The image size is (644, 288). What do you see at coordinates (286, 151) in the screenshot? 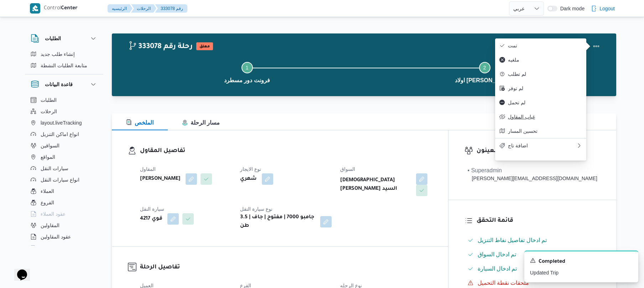
I see `h3: تفاصيل المقاول` at bounding box center [286, 151].